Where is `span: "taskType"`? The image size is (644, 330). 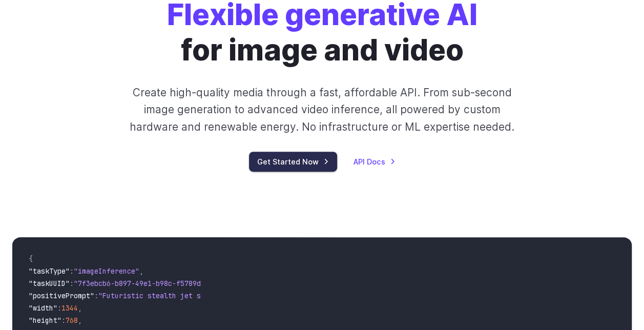 span: "taskType" is located at coordinates (49, 271).